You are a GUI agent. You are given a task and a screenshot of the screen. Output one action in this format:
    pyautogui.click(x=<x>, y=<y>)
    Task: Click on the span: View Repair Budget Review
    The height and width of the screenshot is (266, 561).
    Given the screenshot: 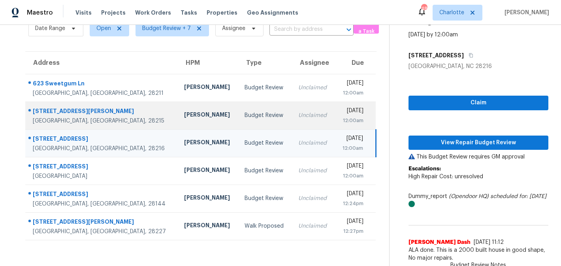 What is the action you would take?
    pyautogui.click(x=479, y=143)
    